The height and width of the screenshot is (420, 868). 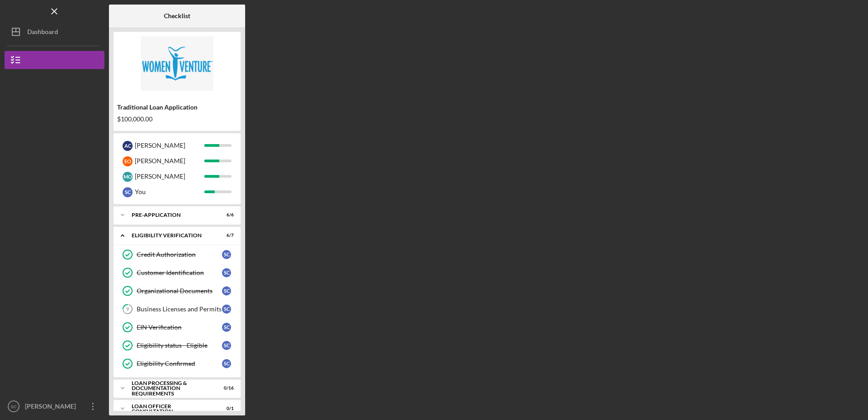 What do you see at coordinates (128, 177) in the screenshot?
I see `div: M O` at bounding box center [128, 177].